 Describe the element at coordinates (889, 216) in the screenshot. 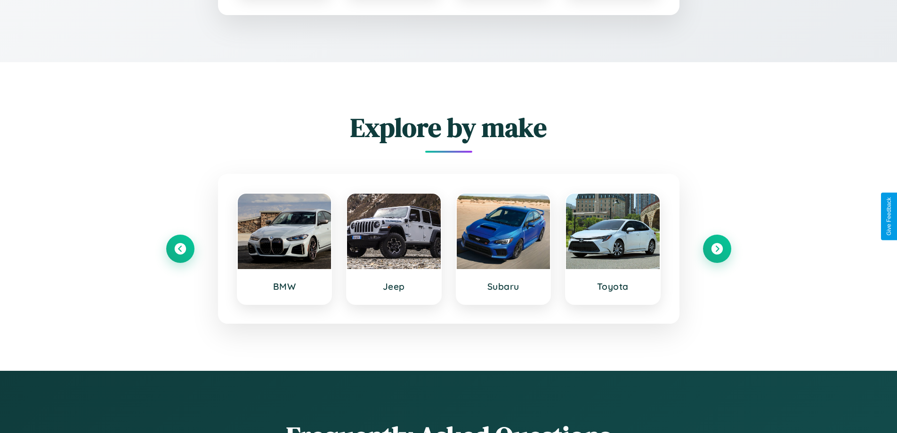

I see `div: Give Feedback` at that location.